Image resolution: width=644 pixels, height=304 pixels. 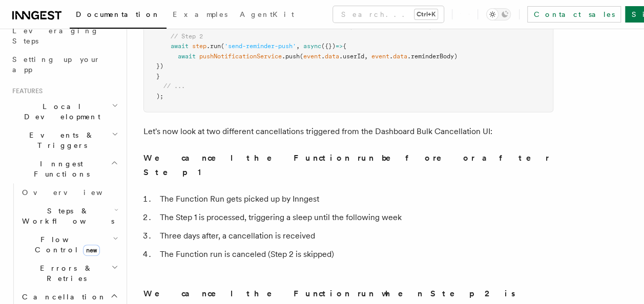 I want to click on span: async, so click(x=312, y=46).